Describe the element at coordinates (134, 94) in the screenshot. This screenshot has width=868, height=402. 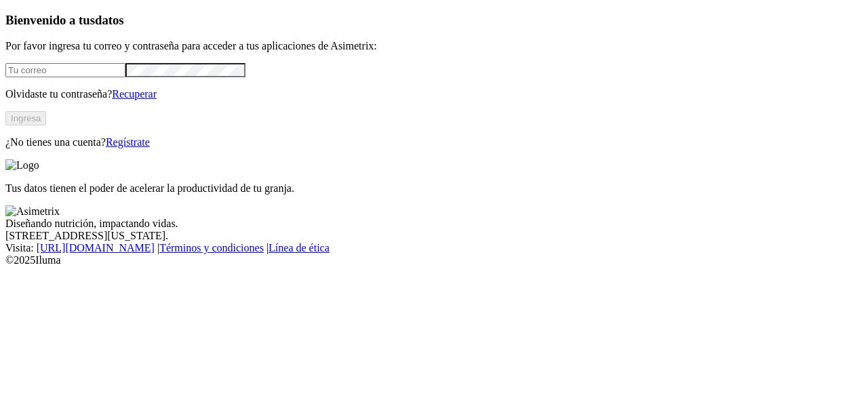
I see `a: Recuperar` at that location.